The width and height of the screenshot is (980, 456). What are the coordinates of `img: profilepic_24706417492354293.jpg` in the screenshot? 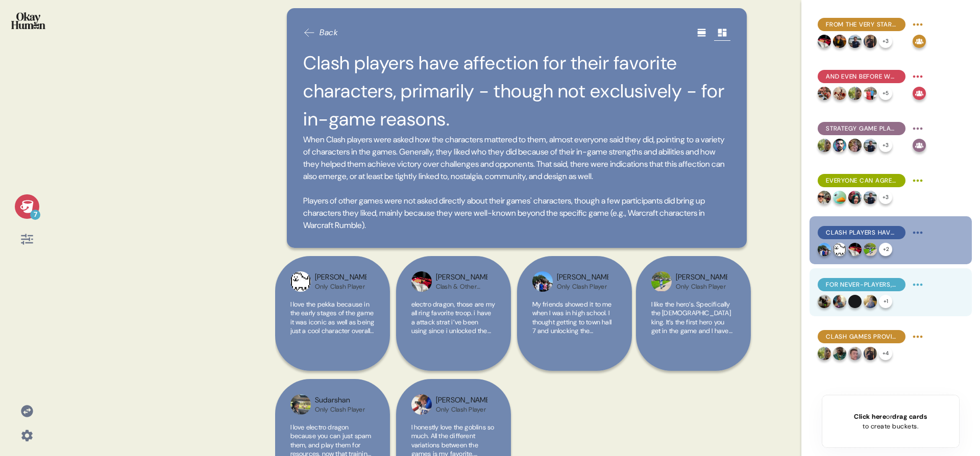 It's located at (855, 353).